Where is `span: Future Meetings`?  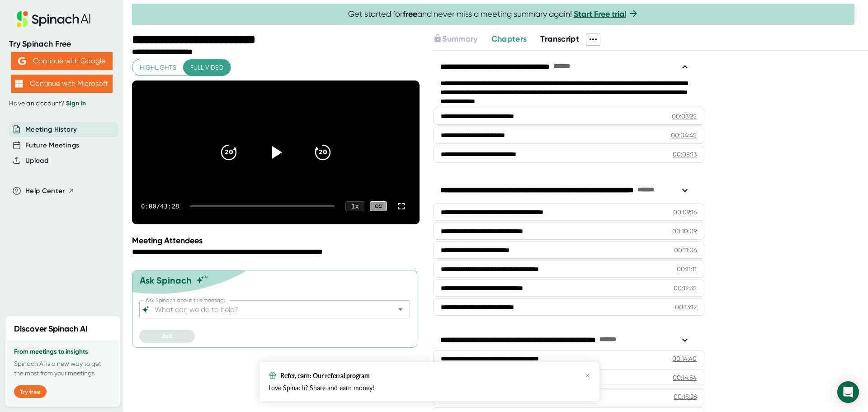 span: Future Meetings is located at coordinates (52, 145).